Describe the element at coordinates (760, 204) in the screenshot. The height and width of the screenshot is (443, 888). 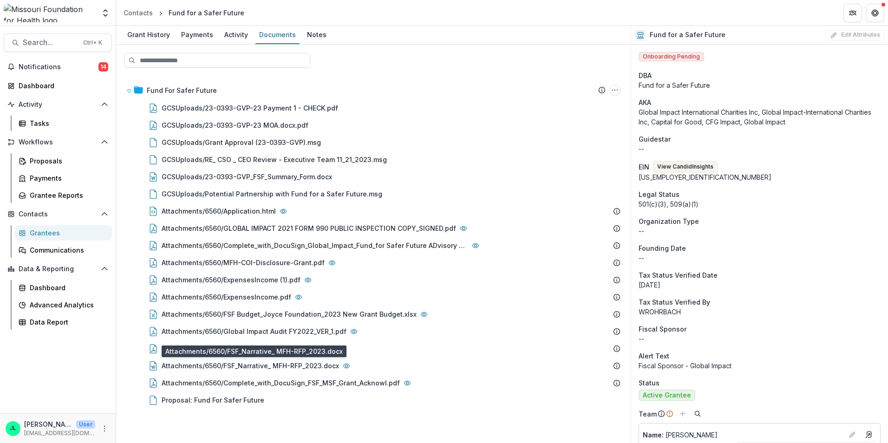
I see `div: 501(c)(3), 509(a)(1)` at that location.